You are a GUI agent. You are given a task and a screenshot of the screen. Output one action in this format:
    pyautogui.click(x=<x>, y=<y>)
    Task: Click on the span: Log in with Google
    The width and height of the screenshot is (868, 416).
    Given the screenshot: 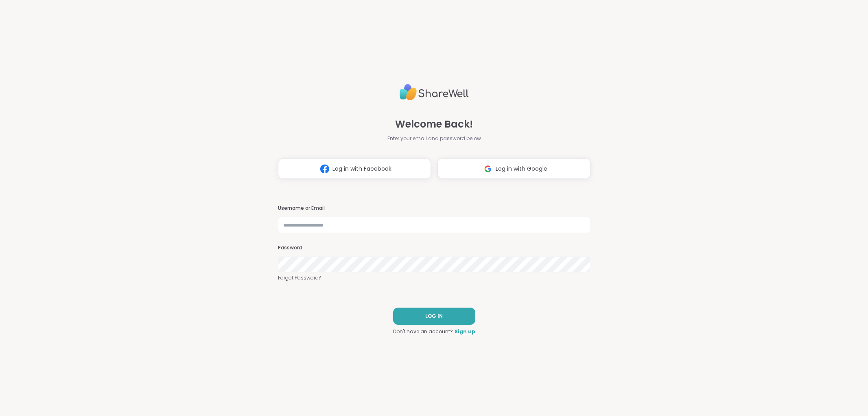 What is the action you would take?
    pyautogui.click(x=522, y=168)
    